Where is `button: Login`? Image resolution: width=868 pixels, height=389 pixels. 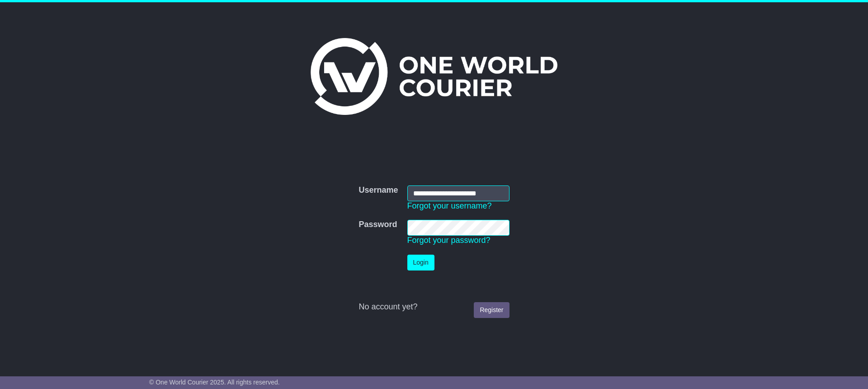 button: Login is located at coordinates (421, 262).